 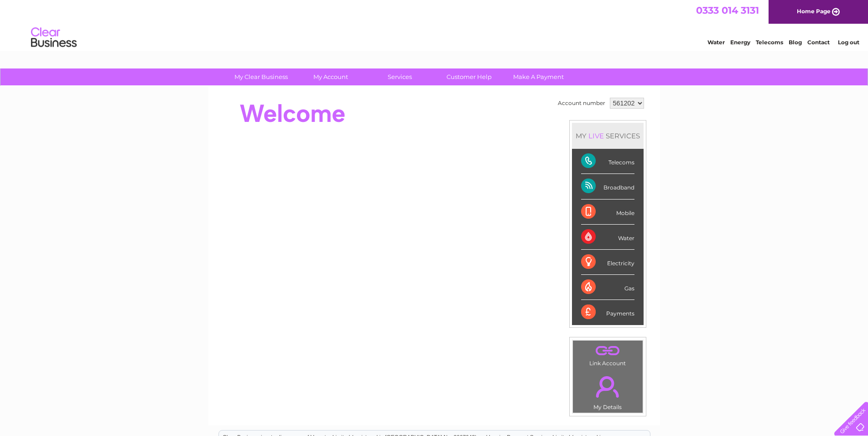 What do you see at coordinates (818, 42) in the screenshot?
I see `a: Contact` at bounding box center [818, 42].